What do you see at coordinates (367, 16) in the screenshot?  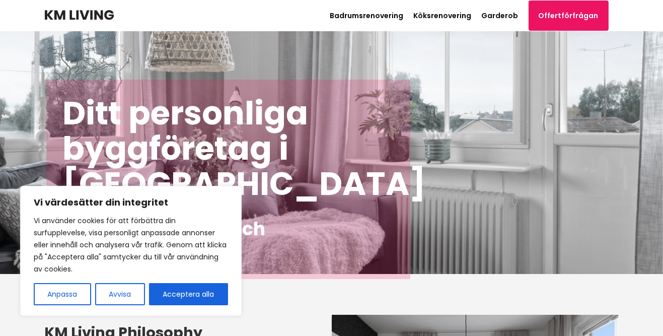 I see `a: Badrumsrenovering` at bounding box center [367, 16].